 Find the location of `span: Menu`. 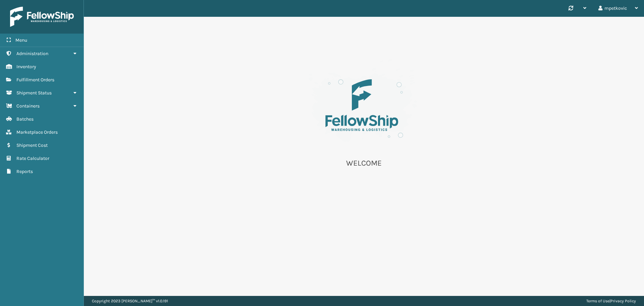

span: Menu is located at coordinates (21, 40).